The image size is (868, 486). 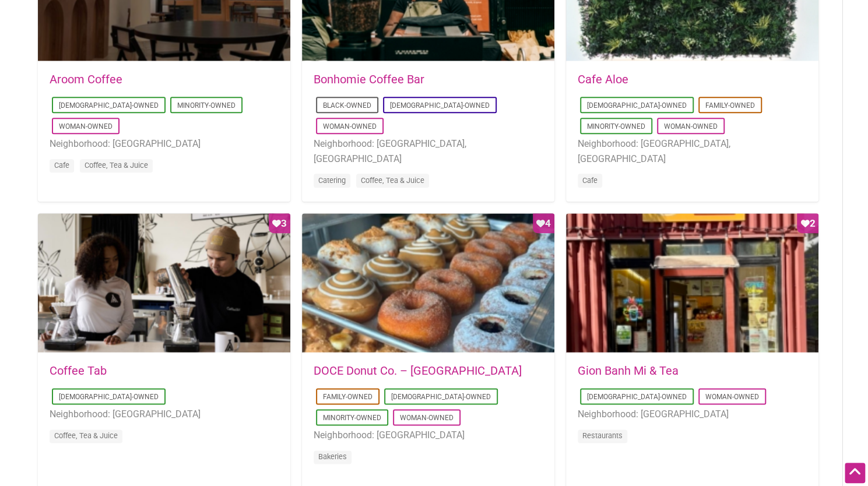 I want to click on div: Scroll Back to Top, so click(x=854, y=472).